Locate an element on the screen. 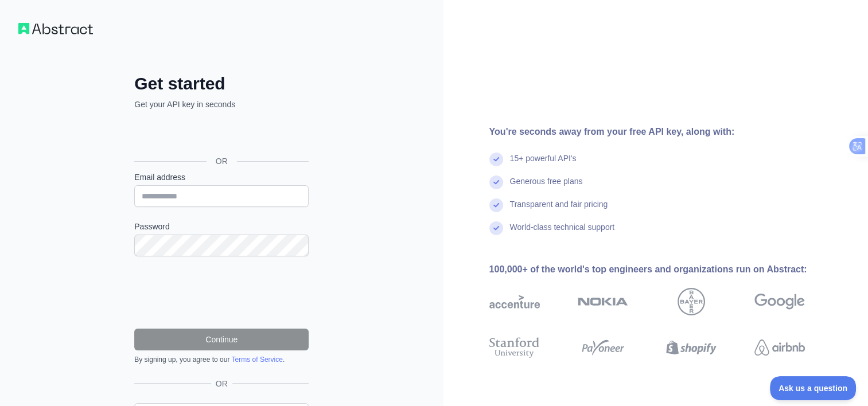 This screenshot has height=406, width=868. label: Email address is located at coordinates (222, 177).